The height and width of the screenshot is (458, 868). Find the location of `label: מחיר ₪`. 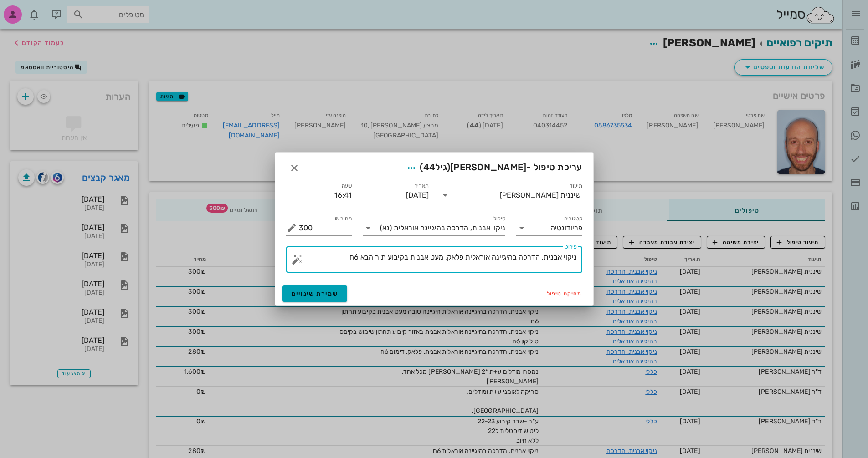

label: מחיר ₪ is located at coordinates (344, 219).